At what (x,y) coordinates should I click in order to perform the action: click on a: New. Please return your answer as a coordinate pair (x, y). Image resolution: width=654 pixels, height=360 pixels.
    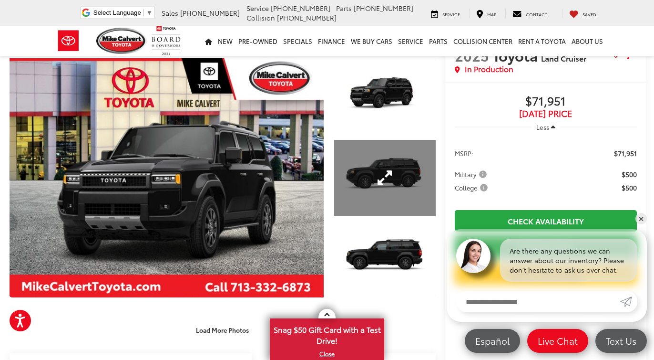
    Looking at the image, I should click on (225, 41).